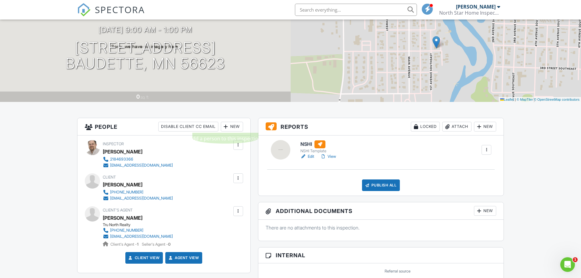  Describe the element at coordinates (470, 13) in the screenshot. I see `div: North Star Home Inspection` at that location.